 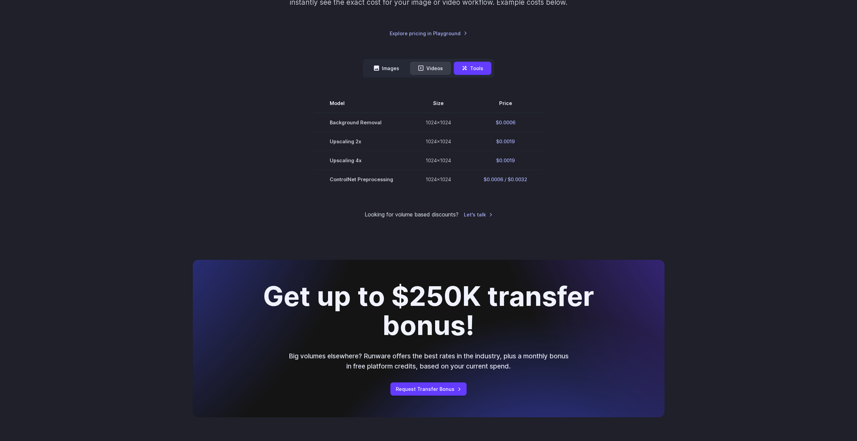 What do you see at coordinates (361, 142) in the screenshot?
I see `td: Upscaling 2x` at bounding box center [361, 142].